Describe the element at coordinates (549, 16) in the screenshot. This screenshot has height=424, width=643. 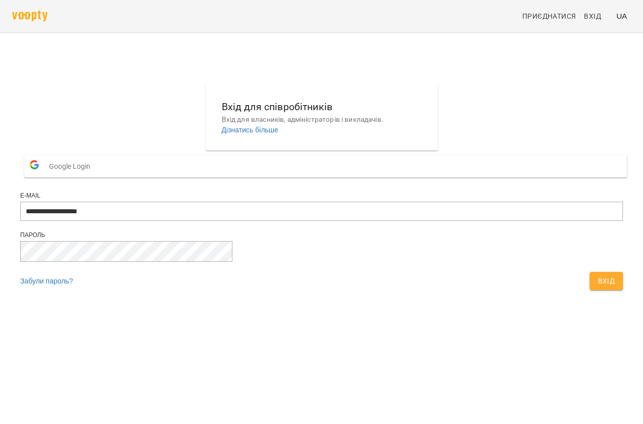
I see `a: Приєднатися` at that location.